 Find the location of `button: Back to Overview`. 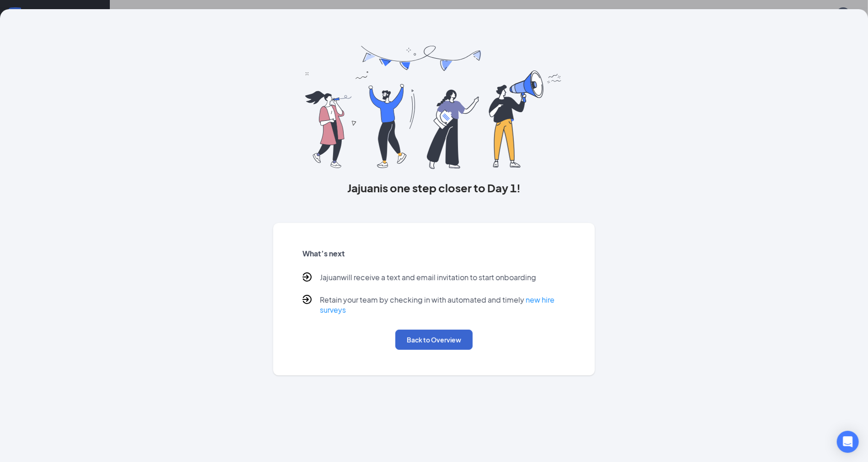

button: Back to Overview is located at coordinates (434, 340).